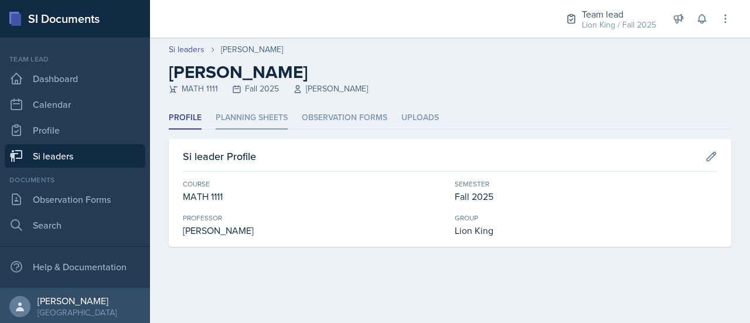 This screenshot has width=750, height=323. What do you see at coordinates (75, 180) in the screenshot?
I see `div: Documents` at bounding box center [75, 180].